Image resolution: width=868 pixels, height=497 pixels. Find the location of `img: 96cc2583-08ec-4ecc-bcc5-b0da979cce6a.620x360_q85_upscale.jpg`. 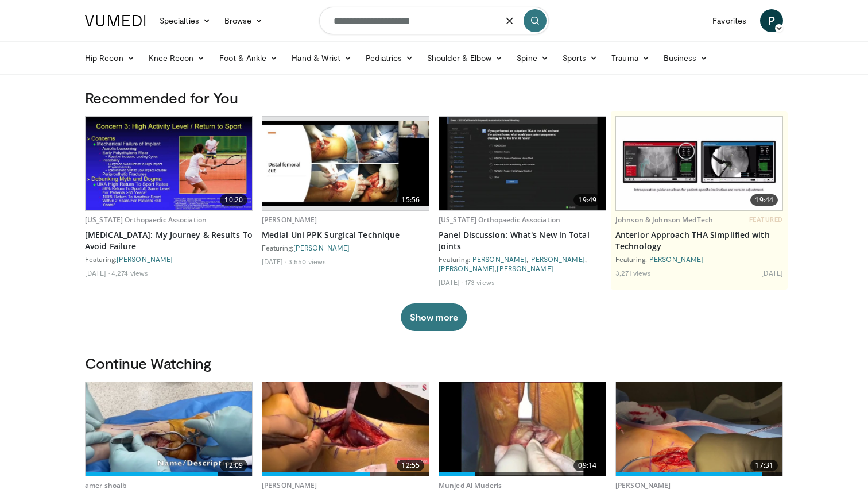

img: 96cc2583-08ec-4ecc-bcc5-b0da979cce6a.620x360_q85_upscale.jpg is located at coordinates (169, 163).